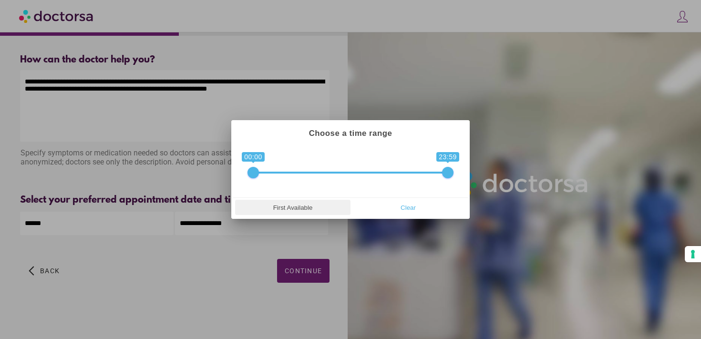 The image size is (701, 339). I want to click on span: 23:59, so click(448, 157).